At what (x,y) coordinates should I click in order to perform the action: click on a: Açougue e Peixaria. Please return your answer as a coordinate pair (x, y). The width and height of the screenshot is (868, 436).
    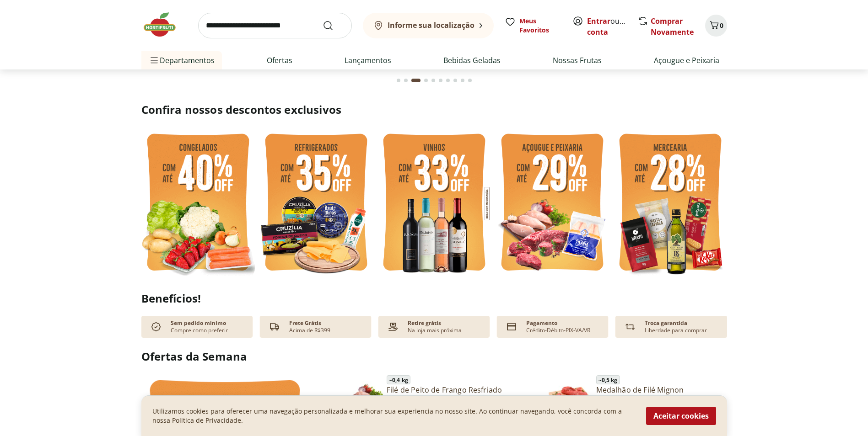
    Looking at the image, I should click on (686, 60).